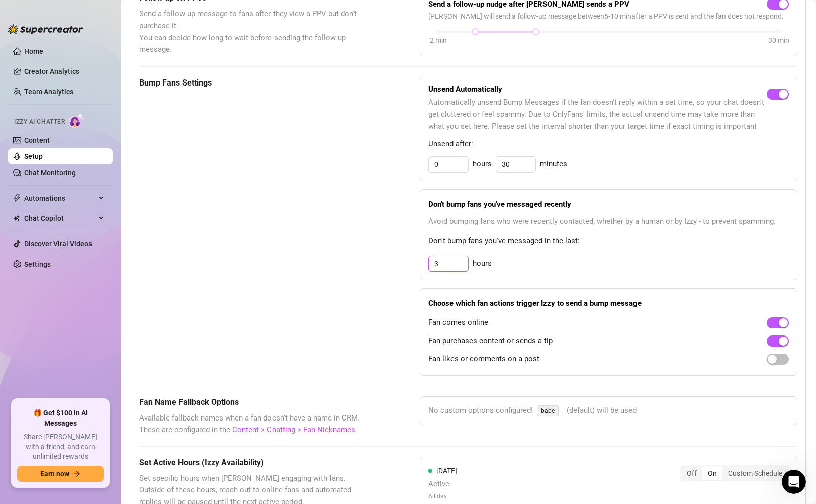 The width and height of the screenshot is (816, 504). What do you see at coordinates (77, 473) in the screenshot?
I see `span: arrow-right` at bounding box center [77, 473].